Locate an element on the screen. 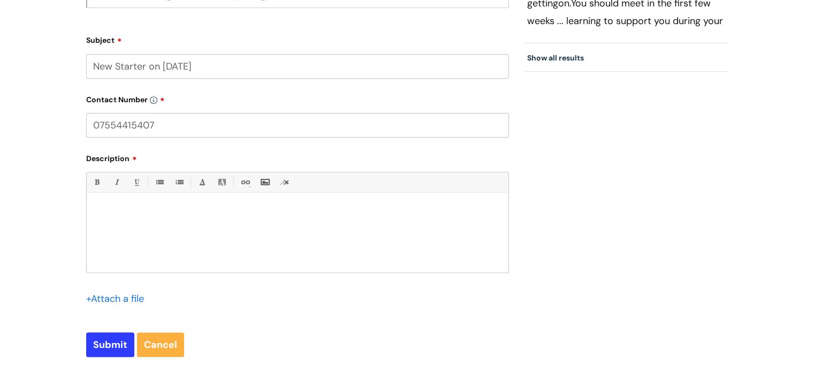 The image size is (814, 372). input: Submit is located at coordinates (110, 345).